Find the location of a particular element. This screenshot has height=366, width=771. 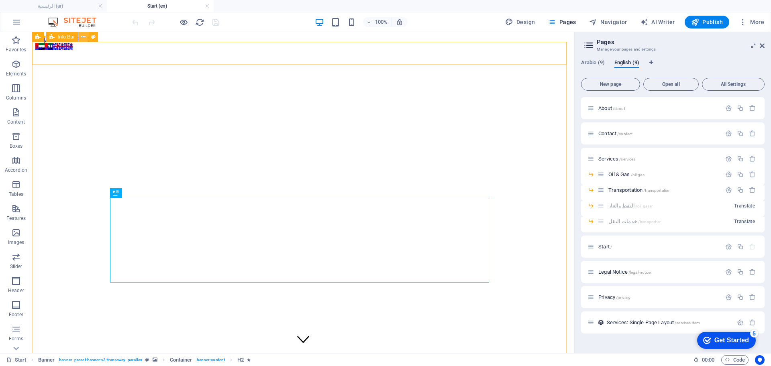

button: More is located at coordinates (752, 22).